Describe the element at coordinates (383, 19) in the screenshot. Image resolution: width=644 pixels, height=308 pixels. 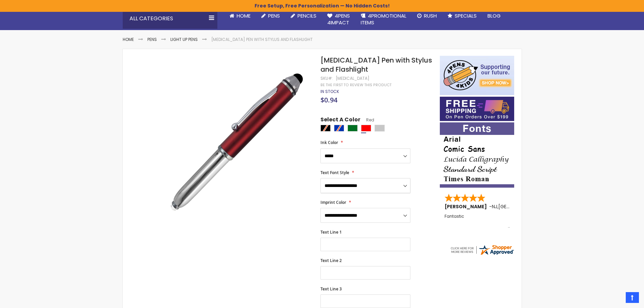
I see `a: 4PROMOTIONALITEMS` at that location.